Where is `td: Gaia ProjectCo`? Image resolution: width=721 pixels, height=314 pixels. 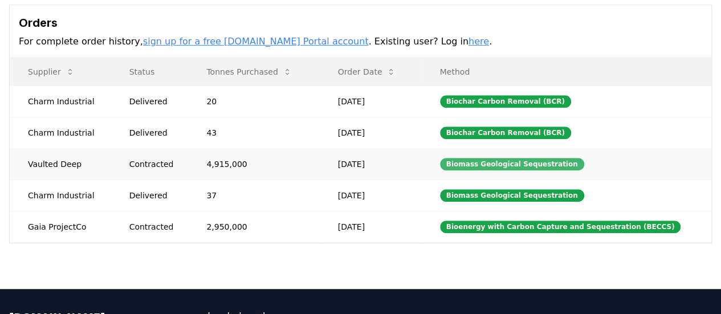
td: Gaia ProjectCo is located at coordinates (60, 226).